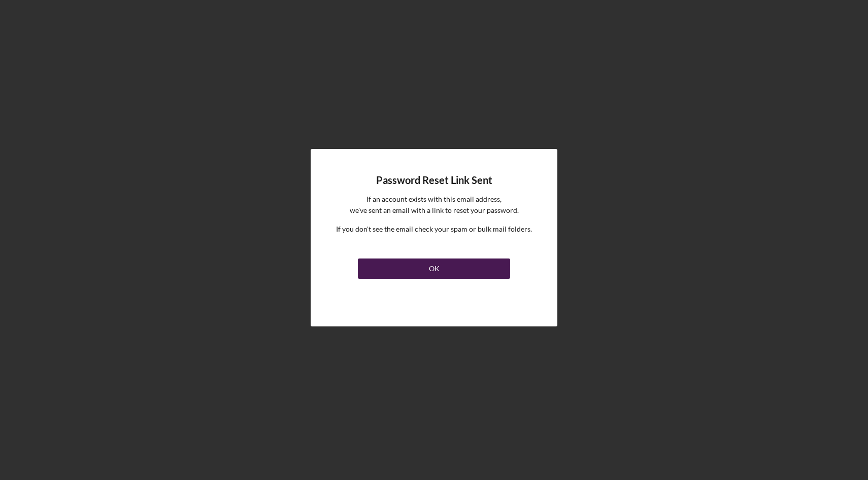  What do you see at coordinates (434, 269) in the screenshot?
I see `button: OK` at bounding box center [434, 269].